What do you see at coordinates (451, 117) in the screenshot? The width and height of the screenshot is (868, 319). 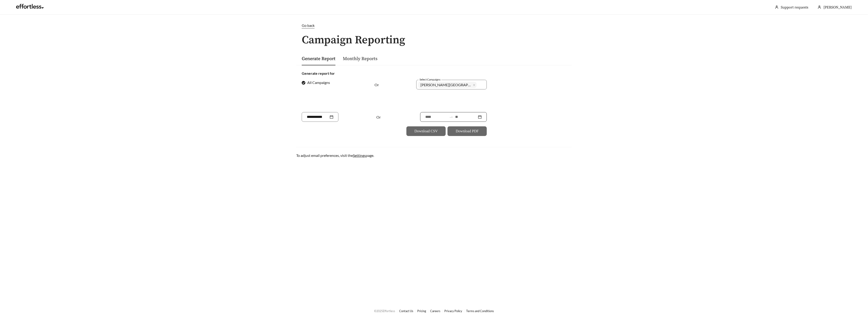 I see `span: to` at bounding box center [451, 117].